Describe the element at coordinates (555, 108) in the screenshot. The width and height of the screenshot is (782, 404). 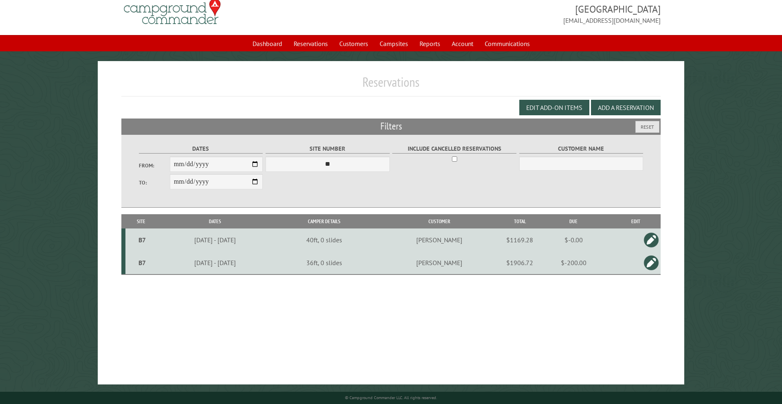
I see `button: Edit Add-on Items` at that location.